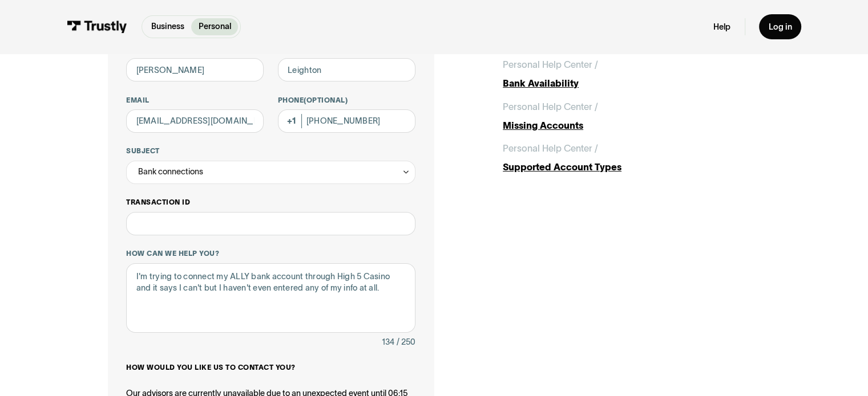 The height and width of the screenshot is (396, 868). Describe the element at coordinates (631, 116) in the screenshot. I see `a: Personal Help Center /Missing Accounts` at that location.